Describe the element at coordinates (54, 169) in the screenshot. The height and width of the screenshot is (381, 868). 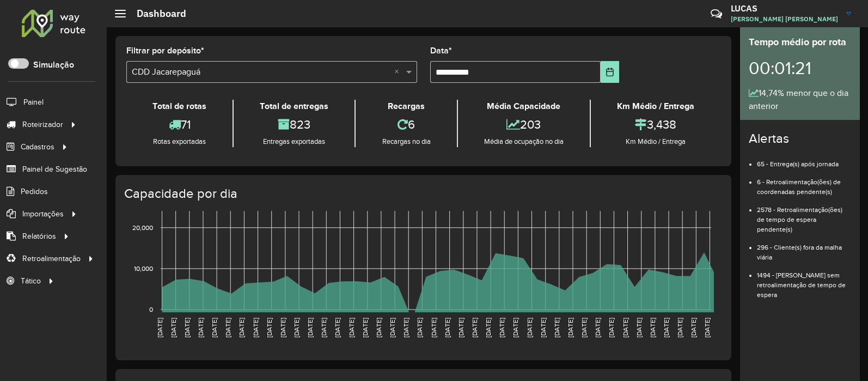
I see `span: Painel de Sugestão` at that location.